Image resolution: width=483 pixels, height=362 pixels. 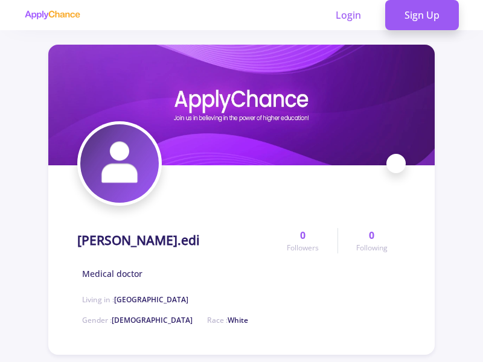 I want to click on span: Gender :, so click(x=137, y=320).